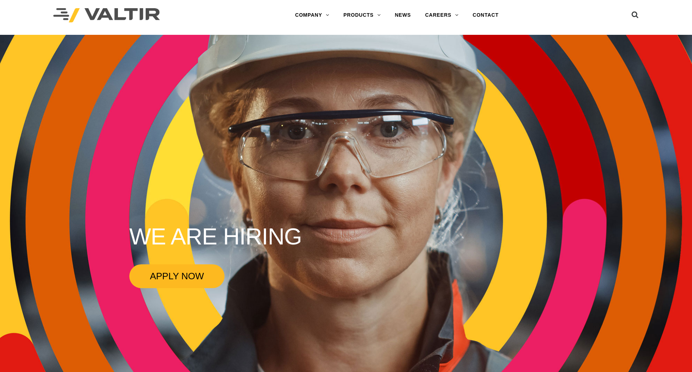  Describe the element at coordinates (312, 15) in the screenshot. I see `a: COMPANY` at that location.